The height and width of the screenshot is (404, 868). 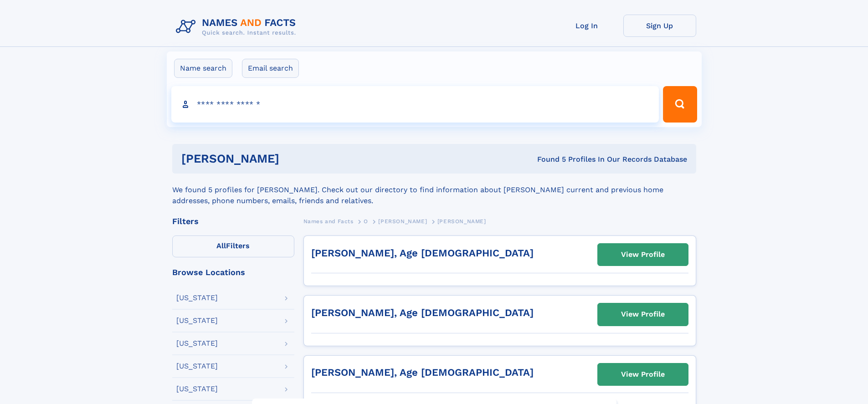 What do you see at coordinates (680, 104) in the screenshot?
I see `button: Search Button` at bounding box center [680, 104].